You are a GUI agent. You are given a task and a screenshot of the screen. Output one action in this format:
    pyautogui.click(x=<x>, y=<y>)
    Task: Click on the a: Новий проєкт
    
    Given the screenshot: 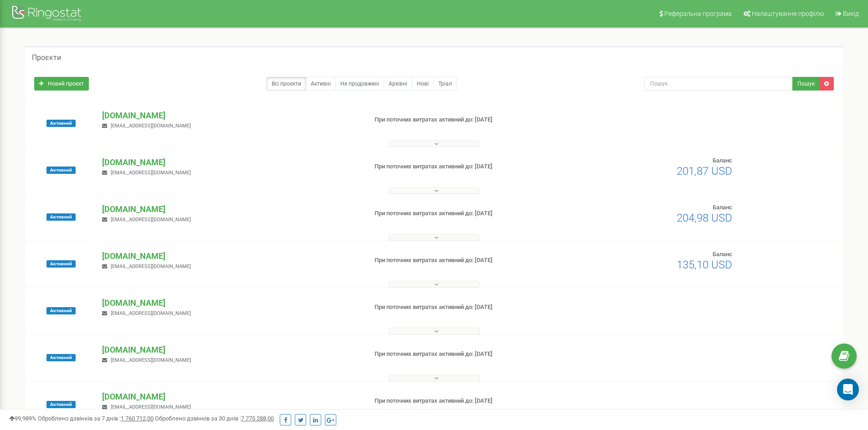 What is the action you would take?
    pyautogui.click(x=61, y=84)
    